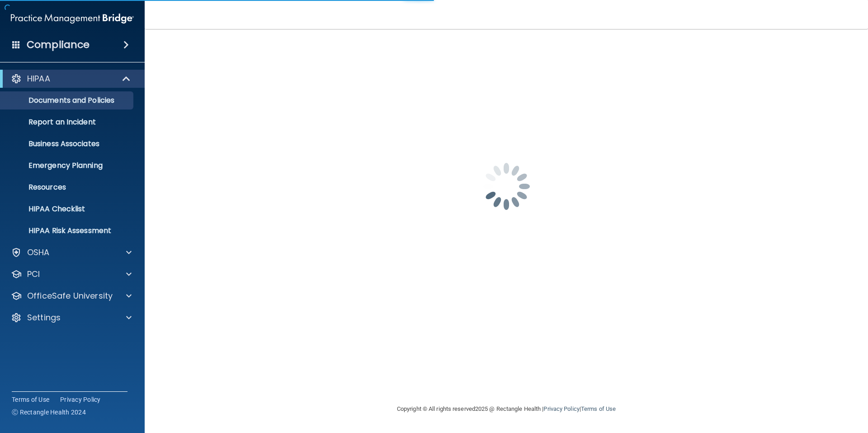 The height and width of the screenshot is (433, 868). What do you see at coordinates (38, 252) in the screenshot?
I see `p: OSHA` at bounding box center [38, 252].